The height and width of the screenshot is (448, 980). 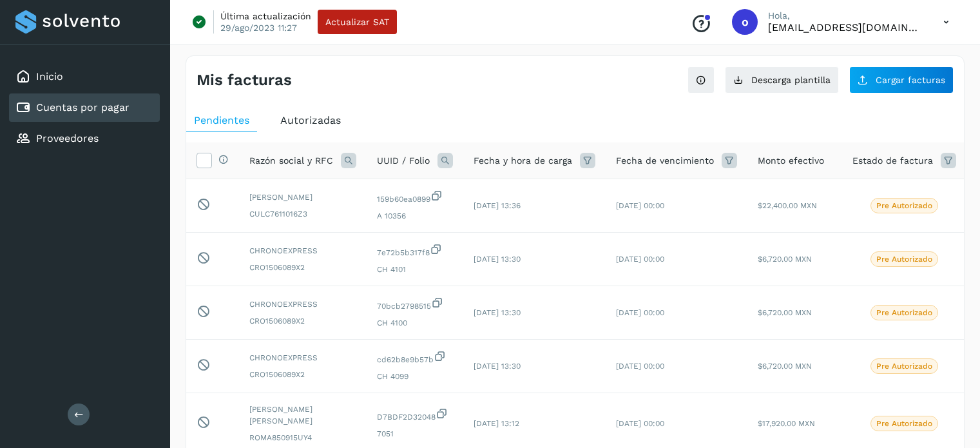 I want to click on span: CULC7611016Z3, so click(x=303, y=214).